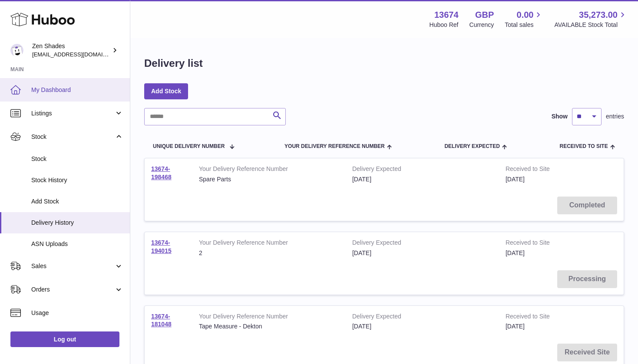 This screenshot has width=638, height=364. I want to click on div: Huboo Ref, so click(444, 25).